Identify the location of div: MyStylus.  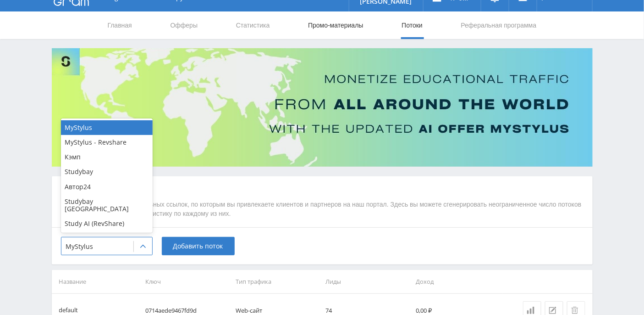
(107, 128).